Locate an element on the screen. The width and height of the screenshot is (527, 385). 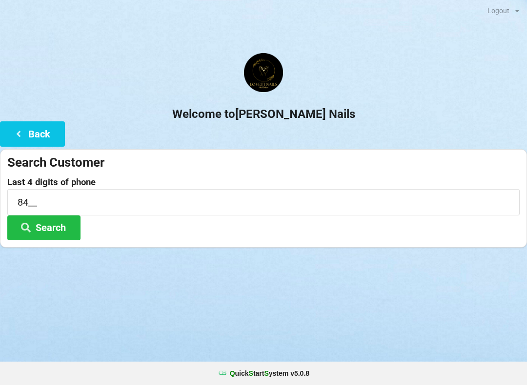
label: Last 4 digits of phone is located at coordinates (263, 182).